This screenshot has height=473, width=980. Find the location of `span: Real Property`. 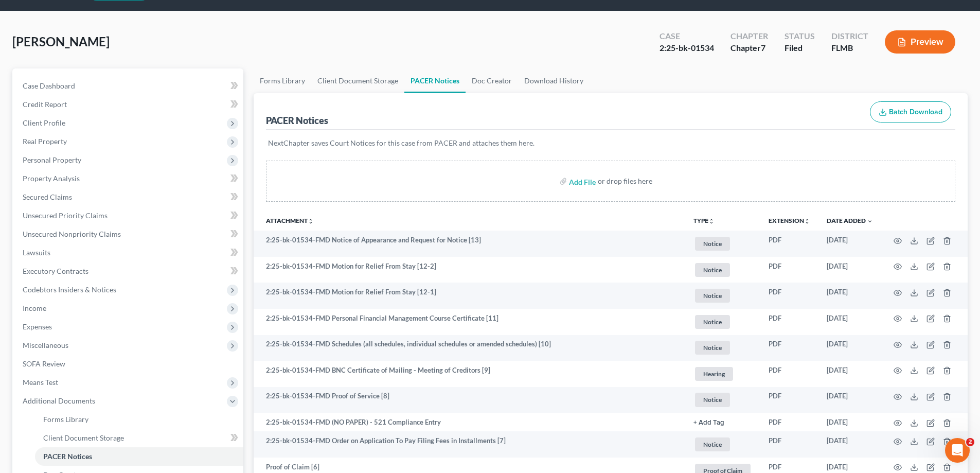

span: Real Property is located at coordinates (45, 141).